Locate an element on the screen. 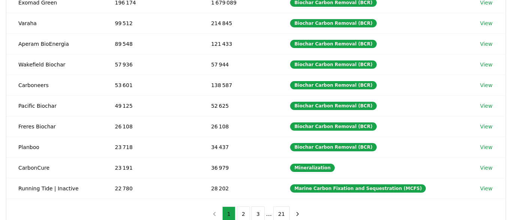  td: 28 202 is located at coordinates (238, 188).